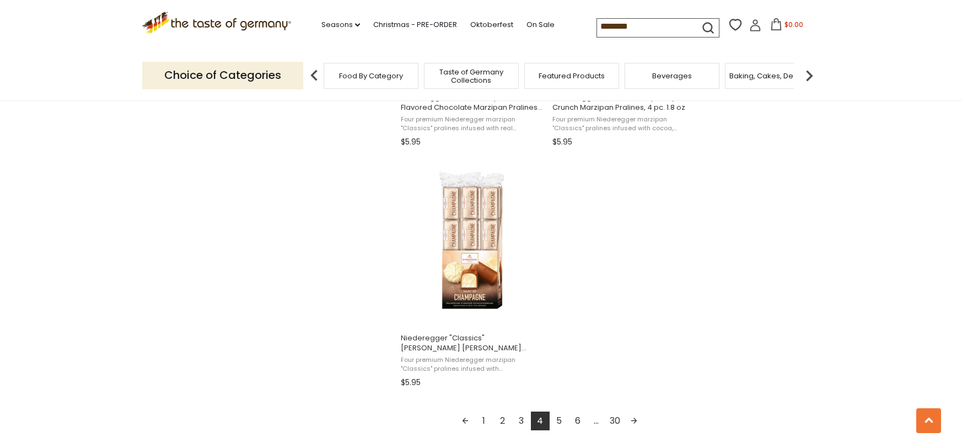 This screenshot has width=962, height=448. What do you see at coordinates (572, 76) in the screenshot?
I see `span: Featured Products` at bounding box center [572, 76].